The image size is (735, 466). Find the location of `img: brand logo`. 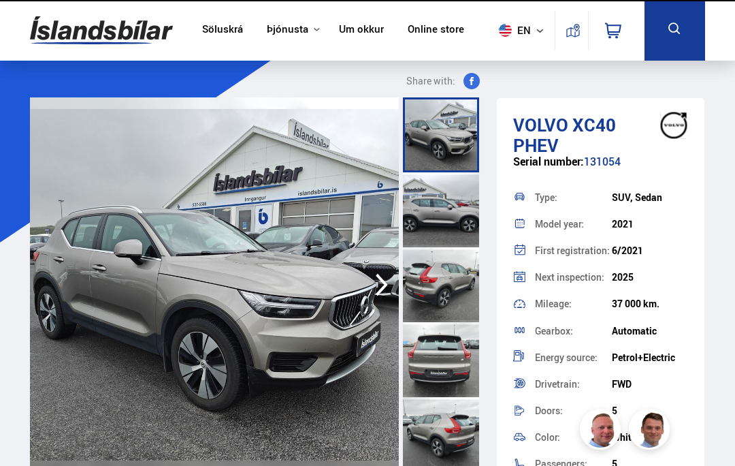

img: brand logo is located at coordinates (674, 125).